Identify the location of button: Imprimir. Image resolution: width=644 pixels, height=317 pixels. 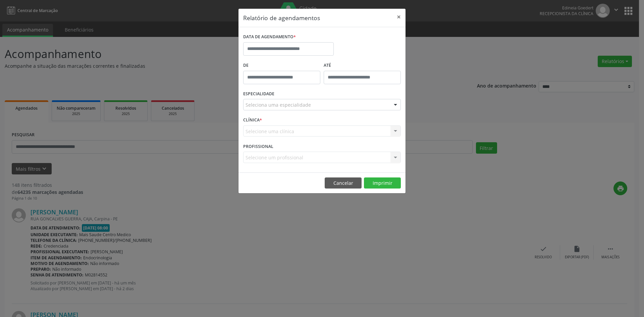
(383, 183).